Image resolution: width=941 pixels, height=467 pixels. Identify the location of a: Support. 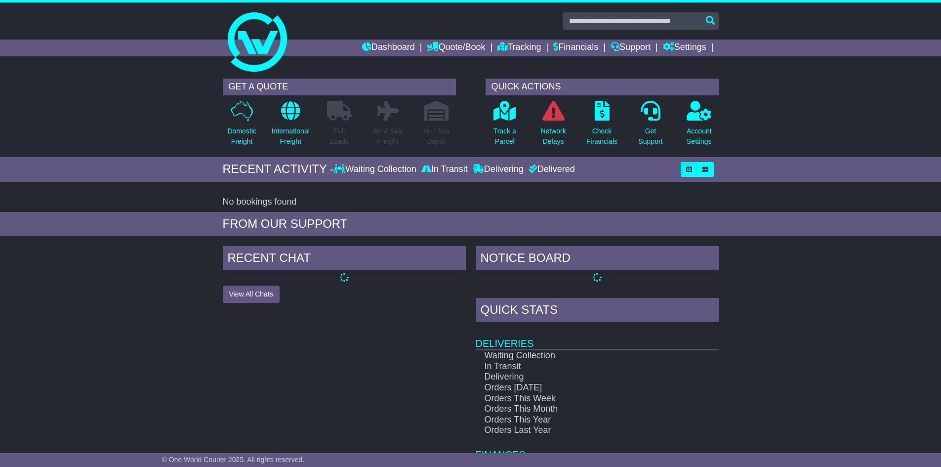
(630, 48).